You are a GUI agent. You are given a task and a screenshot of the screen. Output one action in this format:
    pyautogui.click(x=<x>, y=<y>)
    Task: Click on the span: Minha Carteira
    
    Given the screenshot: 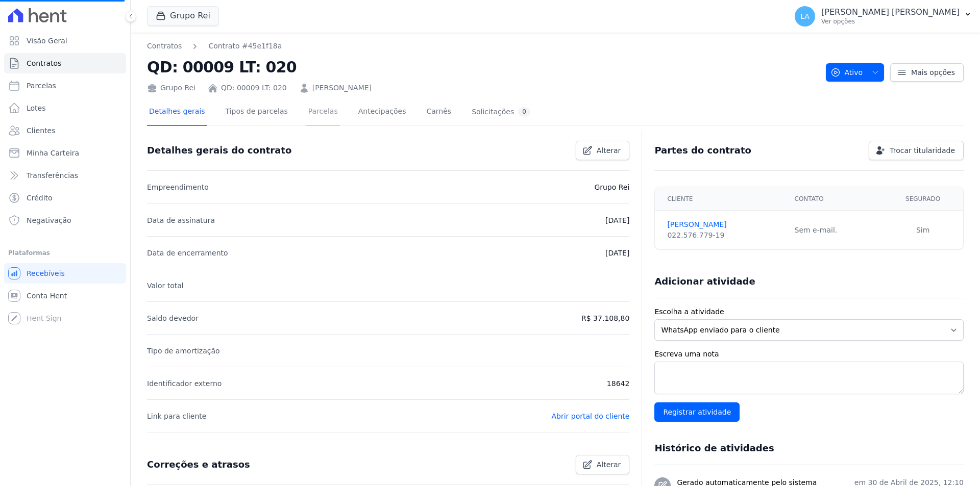 What is the action you would take?
    pyautogui.click(x=53, y=153)
    